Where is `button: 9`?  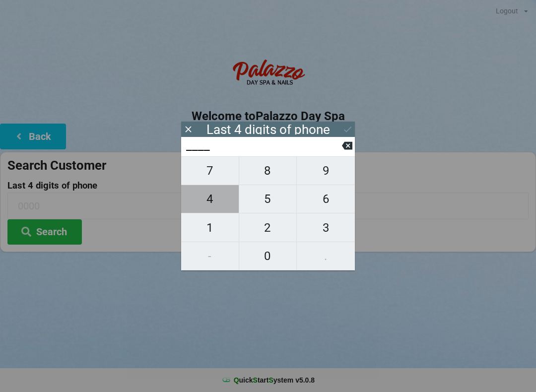 button: 9 is located at coordinates (326, 171).